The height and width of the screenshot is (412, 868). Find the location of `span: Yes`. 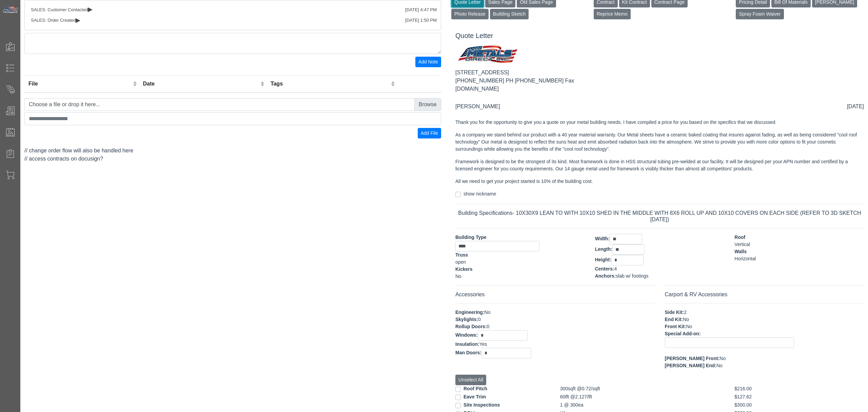

span: Yes is located at coordinates (483, 344).